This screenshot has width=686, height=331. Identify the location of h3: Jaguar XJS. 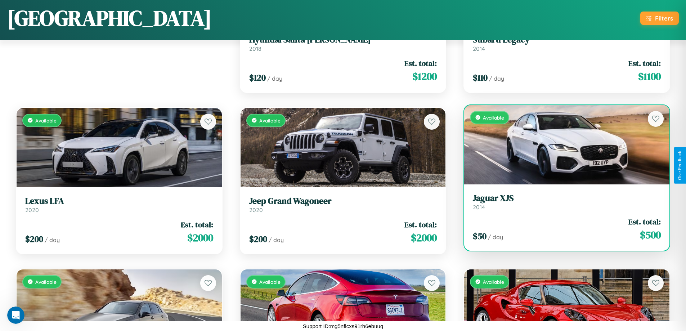
(566, 198).